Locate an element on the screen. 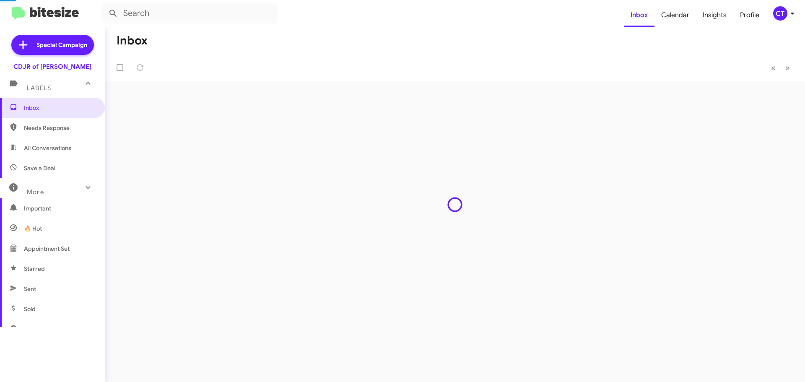 Image resolution: width=805 pixels, height=382 pixels. span: Sold Responded is located at coordinates (46, 329).